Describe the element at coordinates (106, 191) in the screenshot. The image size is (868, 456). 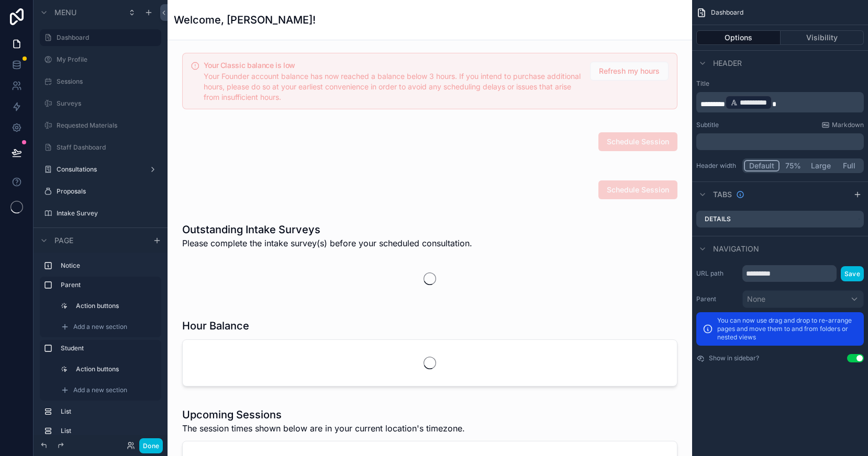
I see `a: Proposals` at that location.